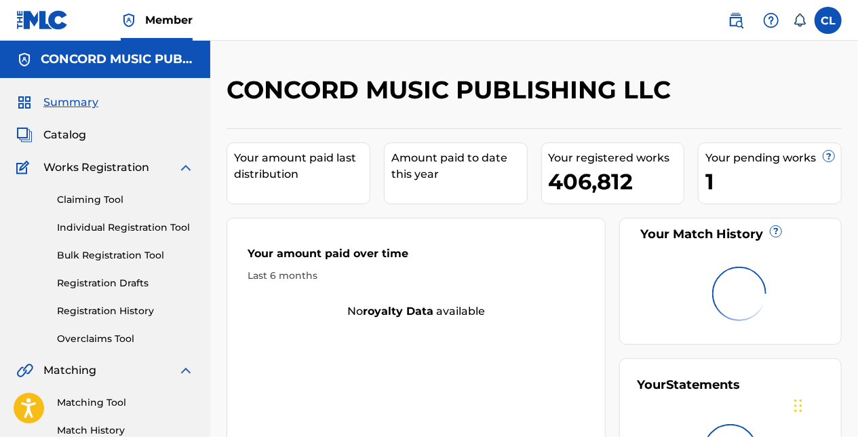  What do you see at coordinates (416, 257) in the screenshot?
I see `div: Your amount paid over time` at bounding box center [416, 257].